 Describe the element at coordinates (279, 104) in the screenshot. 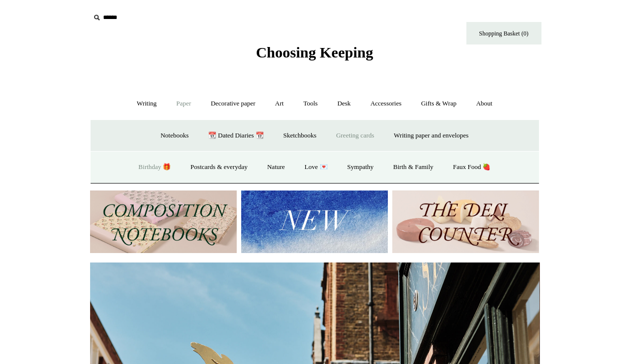

I see `a: Art` at that location.